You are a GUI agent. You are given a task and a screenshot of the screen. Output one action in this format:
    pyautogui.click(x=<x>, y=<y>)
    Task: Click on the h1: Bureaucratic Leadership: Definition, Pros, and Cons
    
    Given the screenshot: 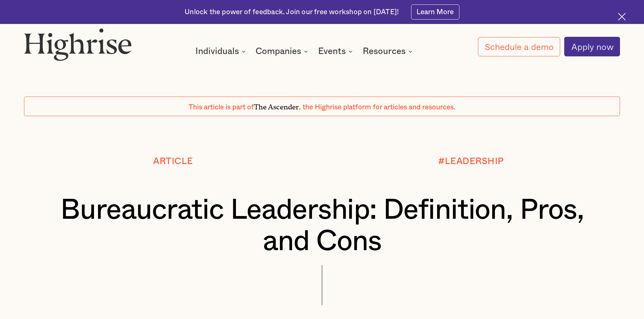 What is the action you would take?
    pyautogui.click(x=322, y=226)
    